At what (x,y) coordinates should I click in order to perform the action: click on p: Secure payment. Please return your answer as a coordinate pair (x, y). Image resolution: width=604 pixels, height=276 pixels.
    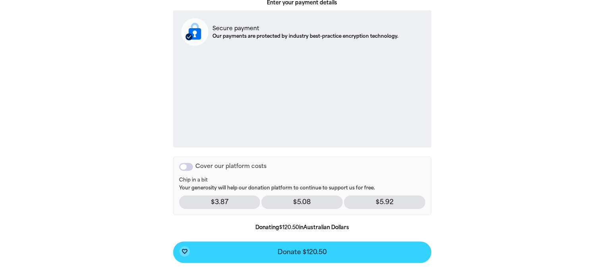
    Looking at the image, I should click on (305, 28).